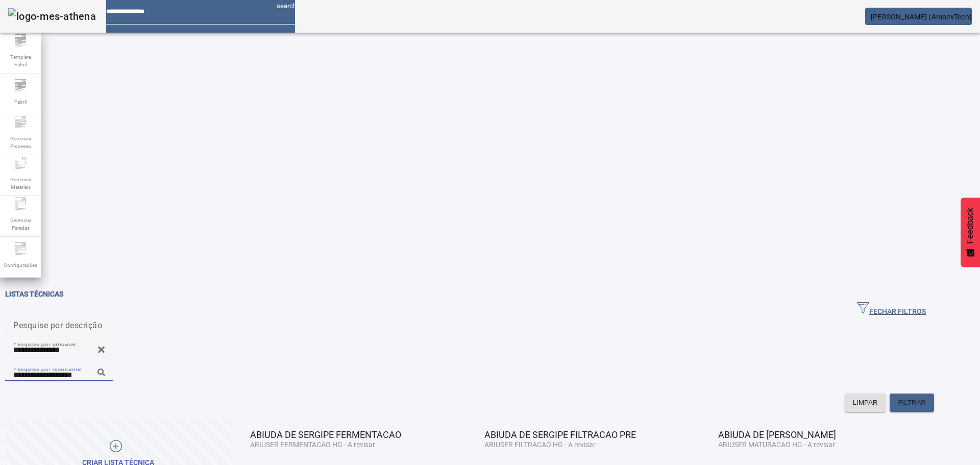 This screenshot has height=465, width=980. What do you see at coordinates (540, 445) in the screenshot?
I see `span: ABIUSER FILTRACAO HG - A revisar` at bounding box center [540, 445].